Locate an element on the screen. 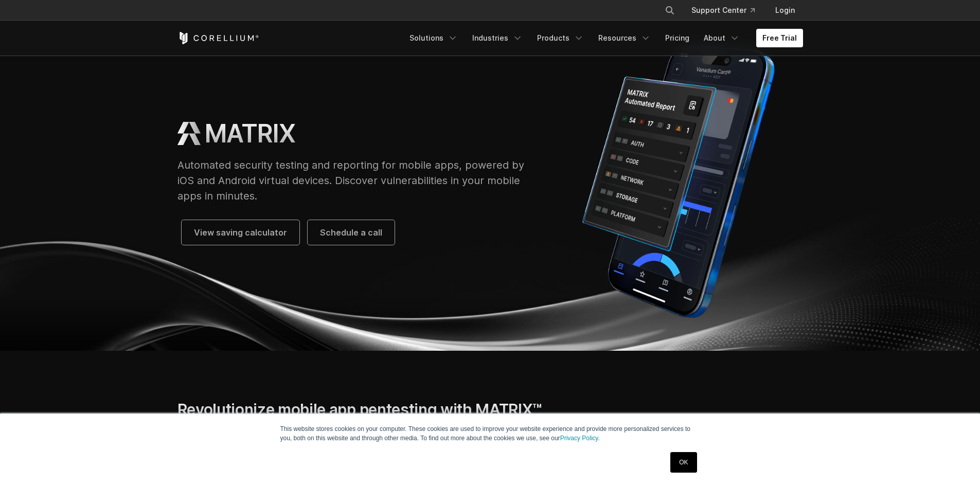 Image resolution: width=980 pixels, height=486 pixels. a: Support Center is located at coordinates (723, 11).